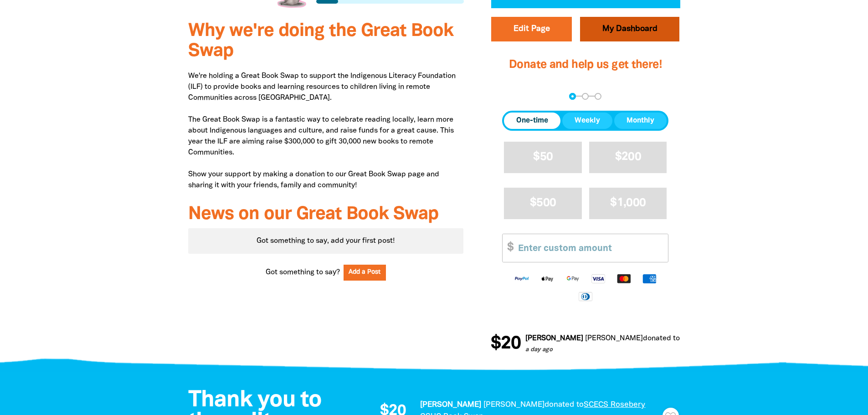 The height and width of the screenshot is (415, 868). I want to click on div: Got something to say, add your first post!, so click(326, 242).